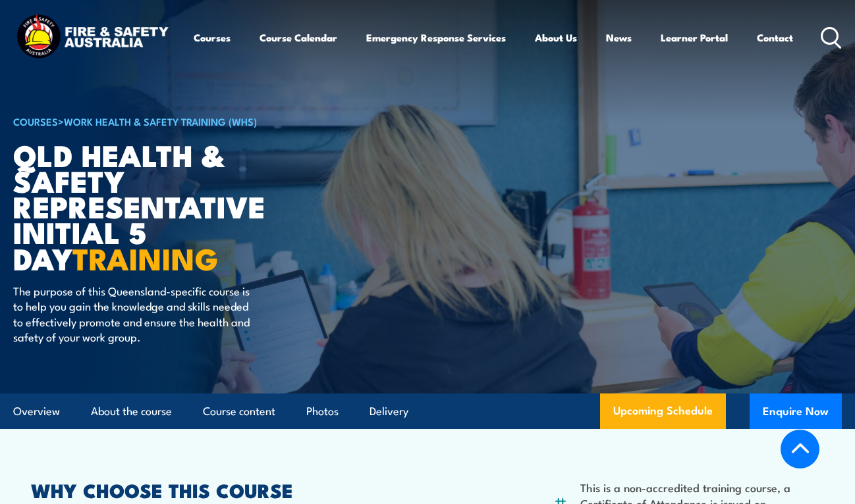 This screenshot has width=855, height=504. Describe the element at coordinates (556, 37) in the screenshot. I see `a: About Us` at that location.